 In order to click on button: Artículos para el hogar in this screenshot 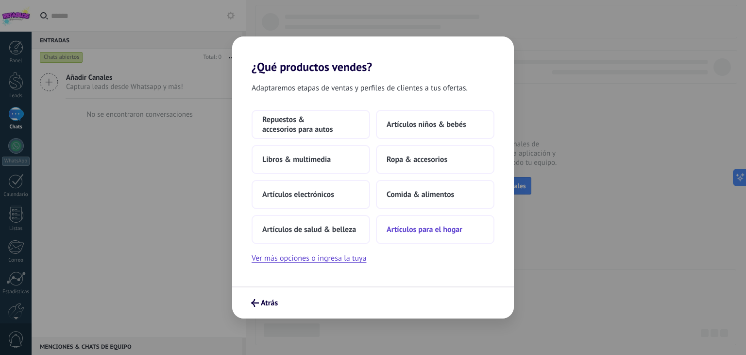, I will do `click(435, 229)`.